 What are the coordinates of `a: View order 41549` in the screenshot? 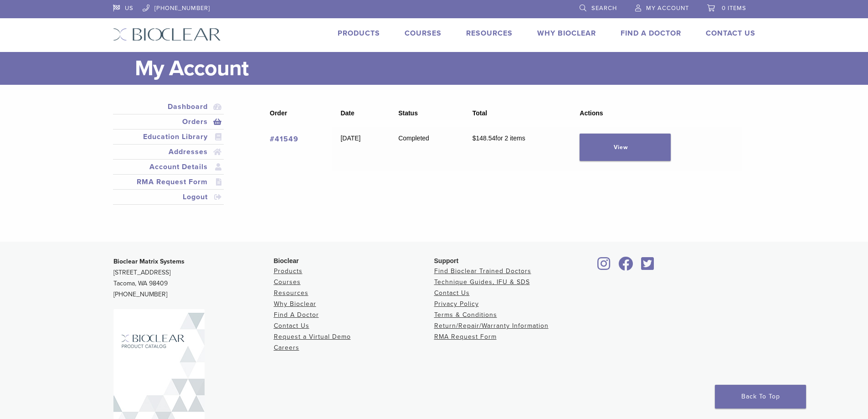 It's located at (625, 147).